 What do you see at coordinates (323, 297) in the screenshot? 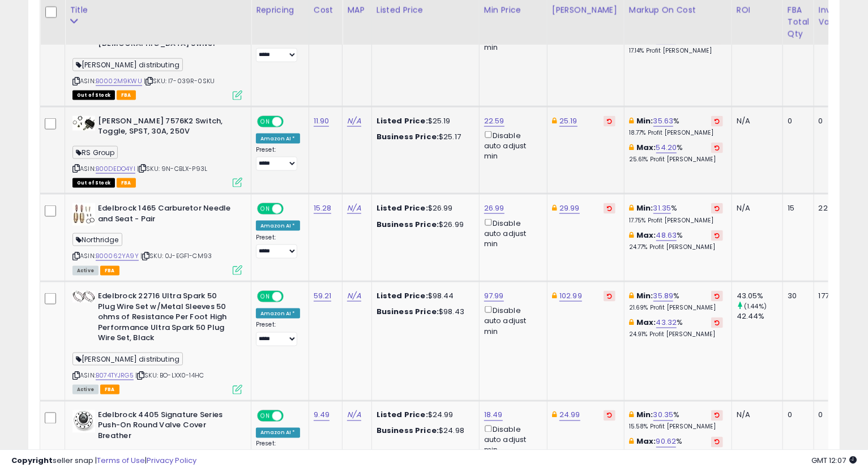
I see `a: 59.21` at bounding box center [323, 297].